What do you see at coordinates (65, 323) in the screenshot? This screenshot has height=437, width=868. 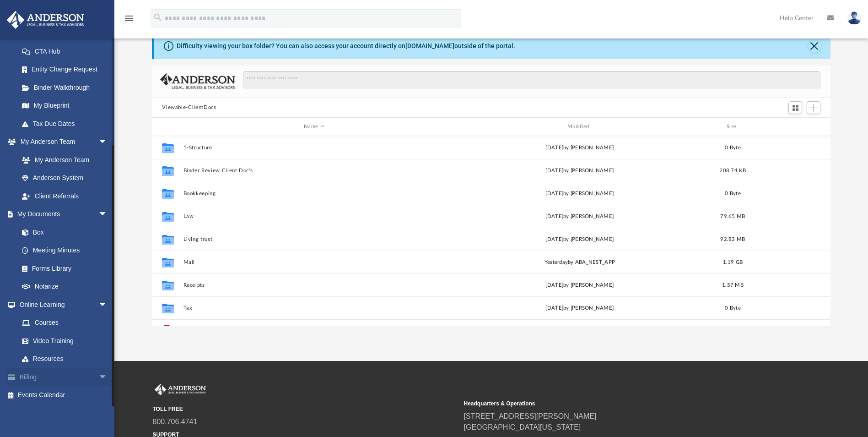 I see `a: Courses` at bounding box center [65, 323].